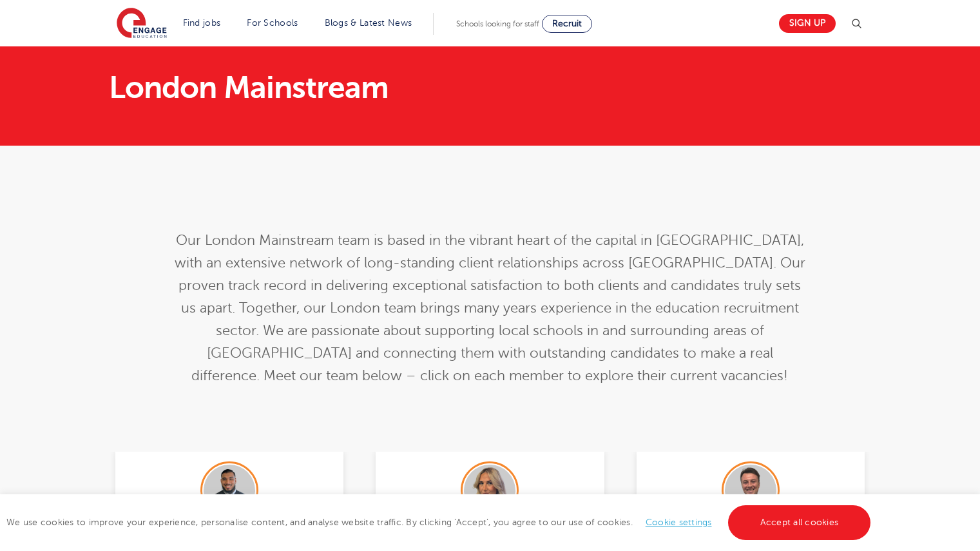 The height and width of the screenshot is (551, 980). What do you see at coordinates (807, 23) in the screenshot?
I see `a: Sign up` at bounding box center [807, 23].